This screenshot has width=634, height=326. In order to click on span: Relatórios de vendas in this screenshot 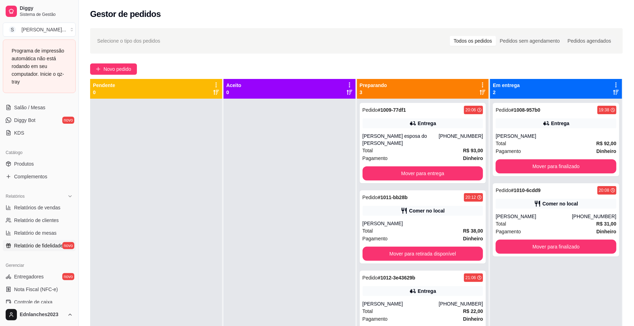, I will do `click(37, 207)`.